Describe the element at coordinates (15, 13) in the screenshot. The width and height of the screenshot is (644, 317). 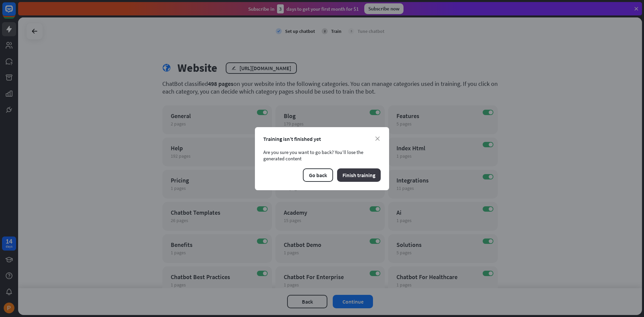
I see `button: Open LiveChat chat widget` at that location.